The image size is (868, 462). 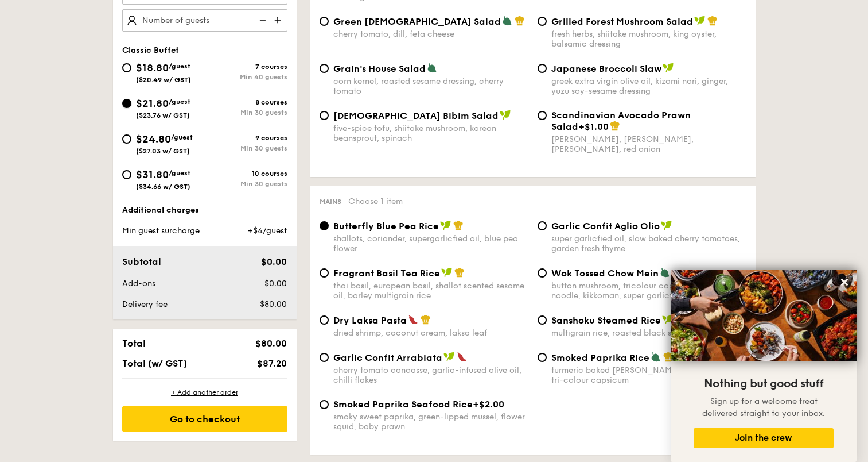 I want to click on div: shallots, coriander, supergarlicfied oil, blue pea flower, so click(x=431, y=243).